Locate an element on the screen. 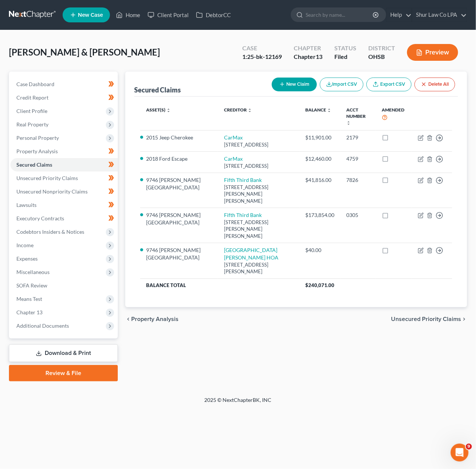 This screenshot has width=476, height=469. div: 2179 is located at coordinates (358, 138).